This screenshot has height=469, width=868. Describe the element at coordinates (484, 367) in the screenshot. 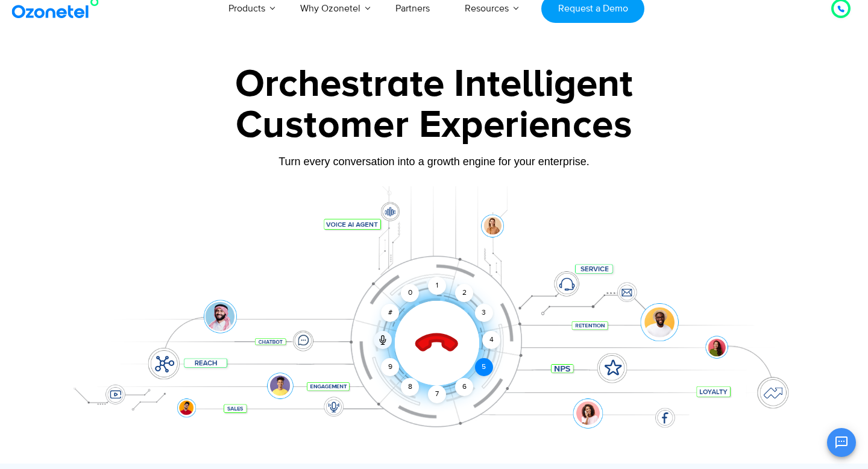

I see `div: 5` at that location.